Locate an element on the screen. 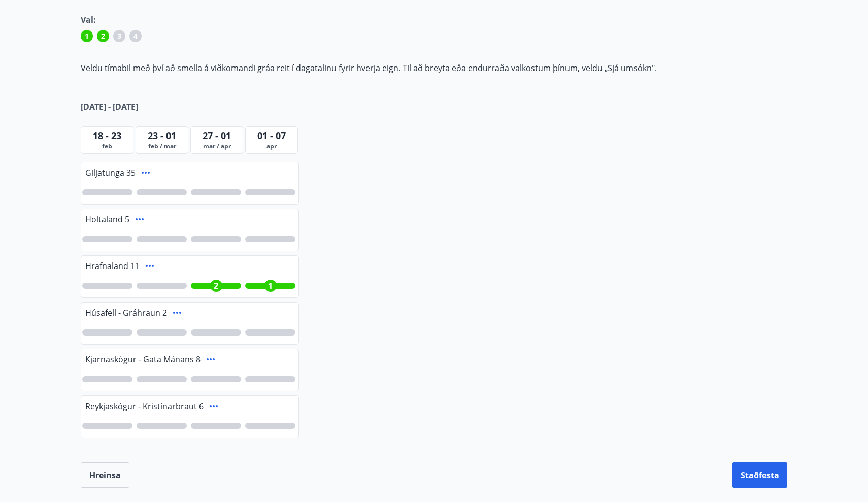  span: Húsafell - Gráhraun 2 is located at coordinates (126, 313).